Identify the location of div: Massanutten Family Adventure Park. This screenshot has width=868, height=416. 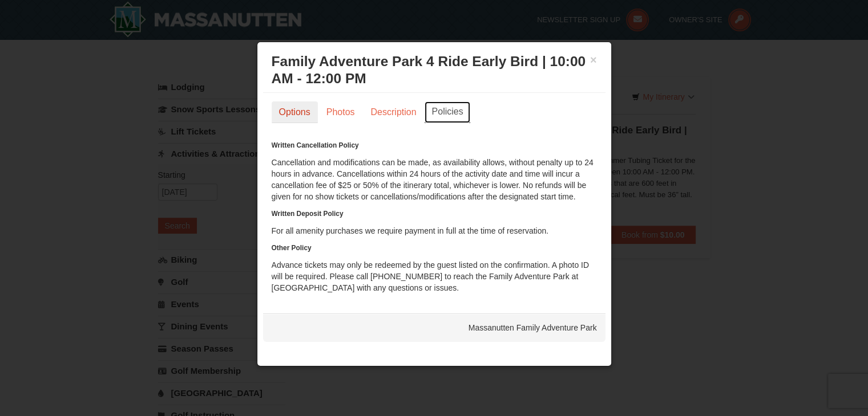
(435, 328).